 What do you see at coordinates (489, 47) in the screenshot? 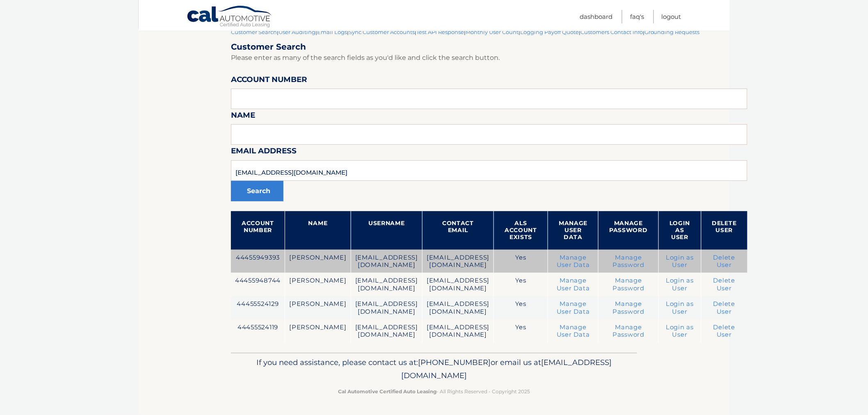
I see `h2: Customer Search` at bounding box center [489, 47].